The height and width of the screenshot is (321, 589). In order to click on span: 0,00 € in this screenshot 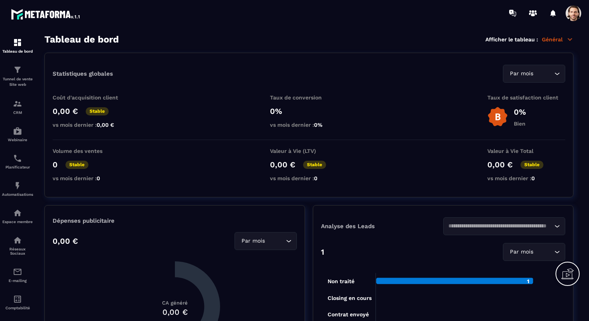, I will do `click(105, 125)`.